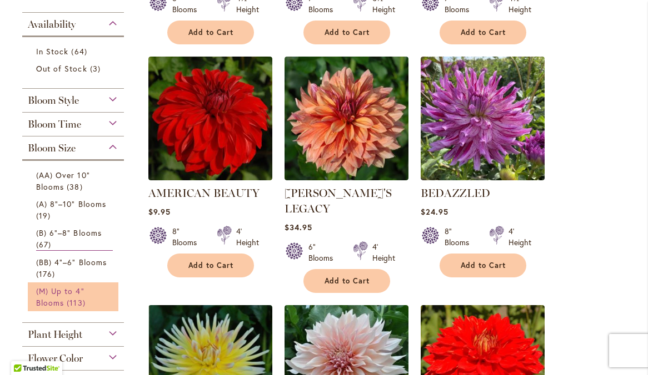 The height and width of the screenshot is (375, 648). I want to click on span: Bloom Style, so click(53, 101).